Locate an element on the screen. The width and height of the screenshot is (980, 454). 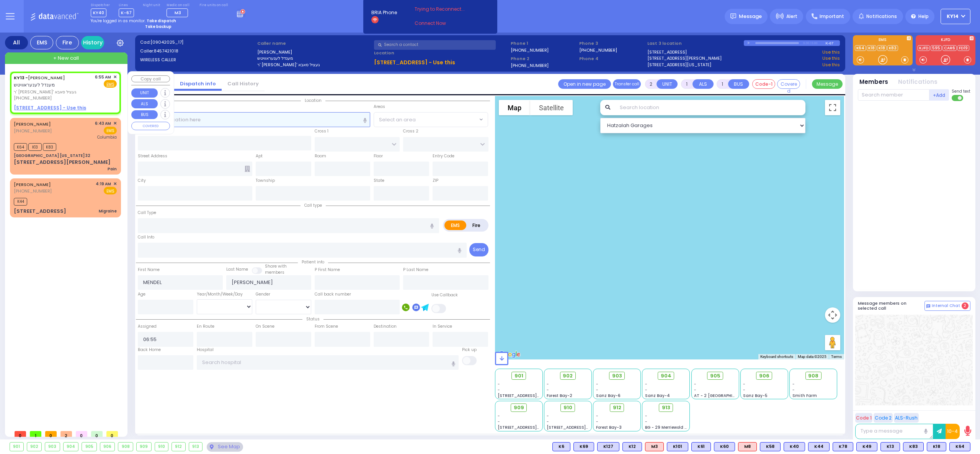
label: P Last Name is located at coordinates (416, 270).